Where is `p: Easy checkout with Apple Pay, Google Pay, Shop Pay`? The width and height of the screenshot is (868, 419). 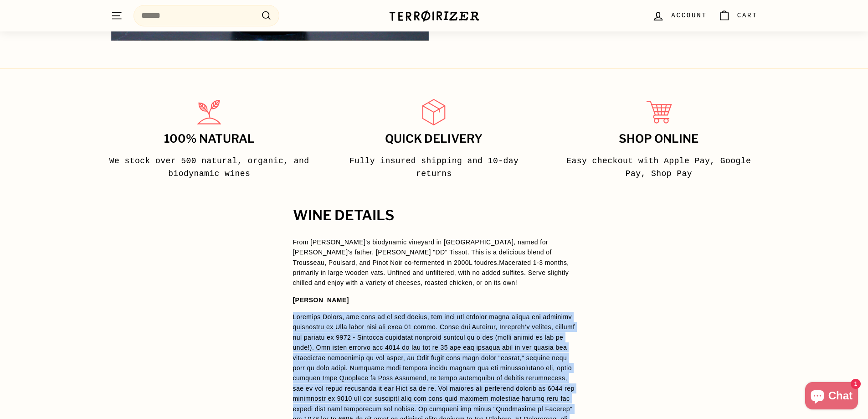
p: Easy checkout with Apple Pay, Google Pay, Shop Pay is located at coordinates (659, 168).